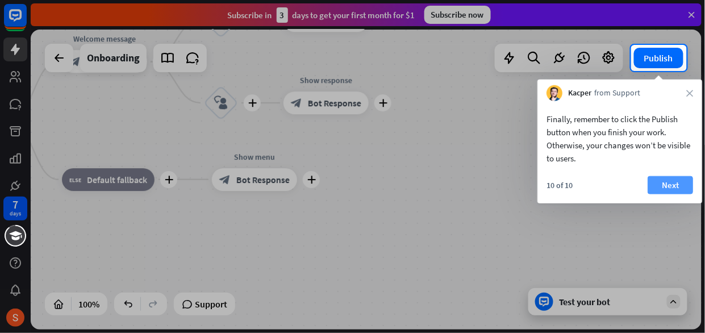  Describe the element at coordinates (620, 139) in the screenshot. I see `div: Finally, remember to click the Publish button when you finish your work. Otherwise, your changes ...` at that location.